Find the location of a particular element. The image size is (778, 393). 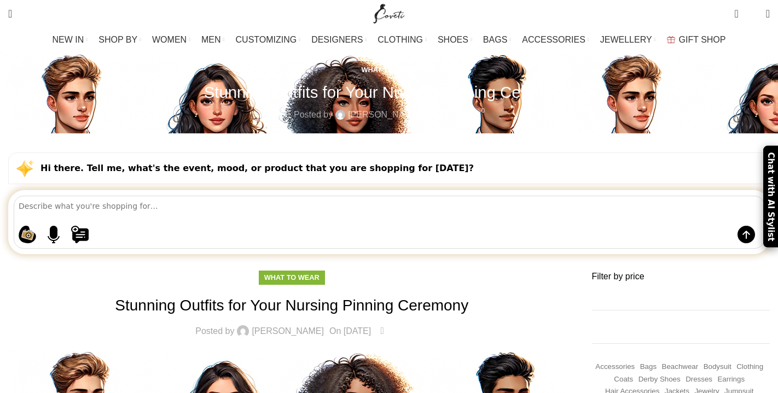

span: SHOP BY is located at coordinates (118, 39).